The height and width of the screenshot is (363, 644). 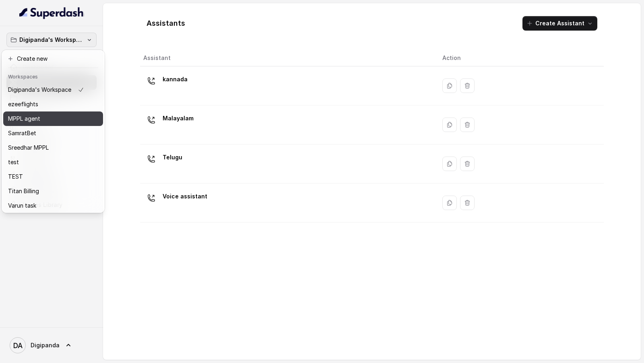 I want to click on header: Workspaces, so click(x=53, y=76).